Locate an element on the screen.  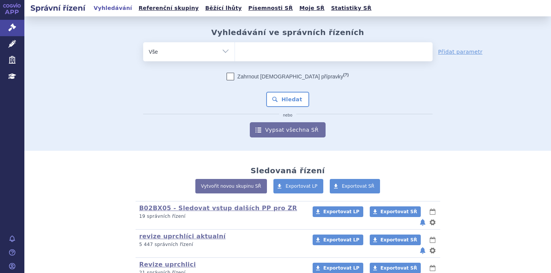
p: 5 447 správních řízení is located at coordinates (221, 245).